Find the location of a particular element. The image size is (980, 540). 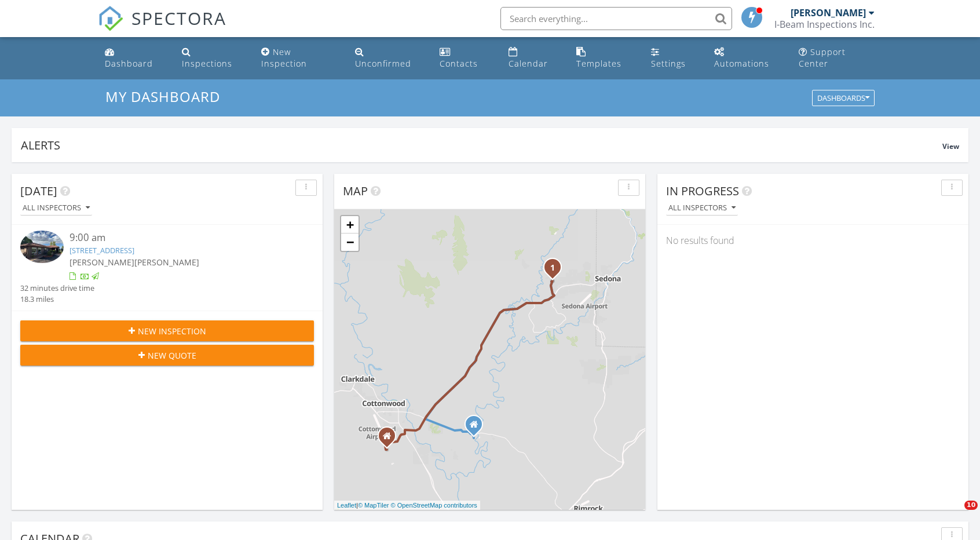

a: © OpenStreetMap contributors is located at coordinates (434, 506).